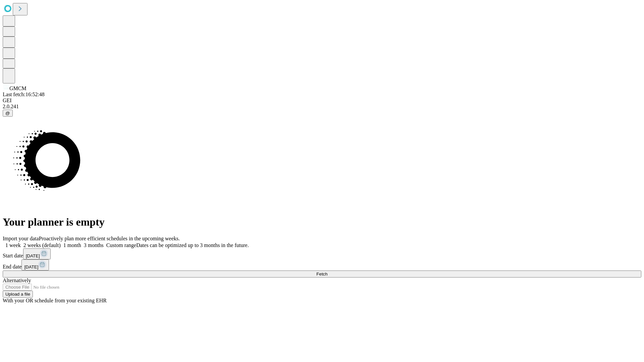 This screenshot has height=362, width=644. I want to click on span: 3 months, so click(94, 245).